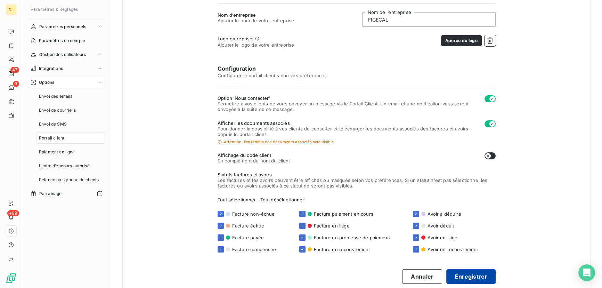 This screenshot has width=602, height=288. What do you see at coordinates (429, 19) in the screenshot?
I see `input: placeholder` at bounding box center [429, 19].